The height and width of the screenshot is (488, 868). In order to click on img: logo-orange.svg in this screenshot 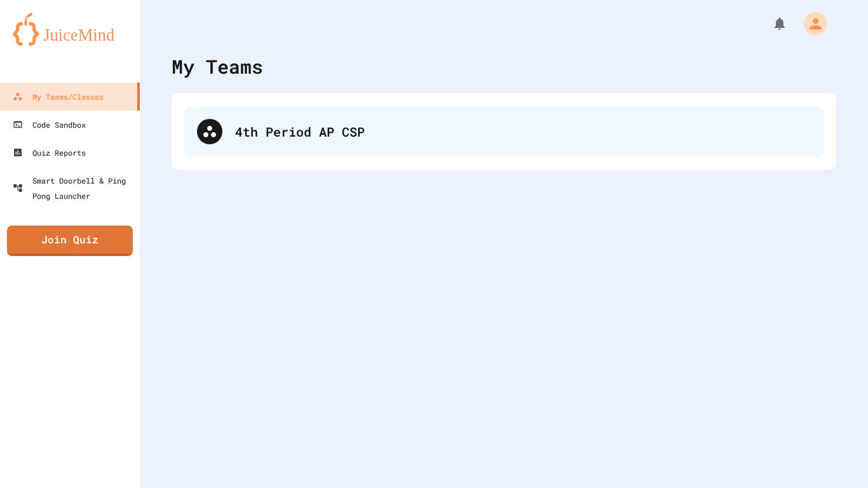, I will do `click(70, 29)`.